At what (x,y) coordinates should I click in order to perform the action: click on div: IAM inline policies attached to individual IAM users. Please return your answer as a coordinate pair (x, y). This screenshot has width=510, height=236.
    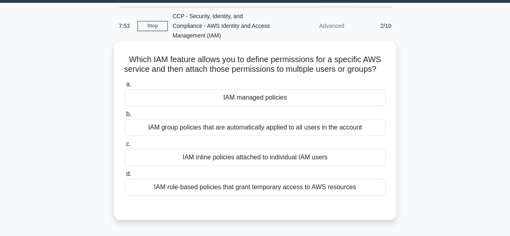
    Looking at the image, I should click on (255, 157).